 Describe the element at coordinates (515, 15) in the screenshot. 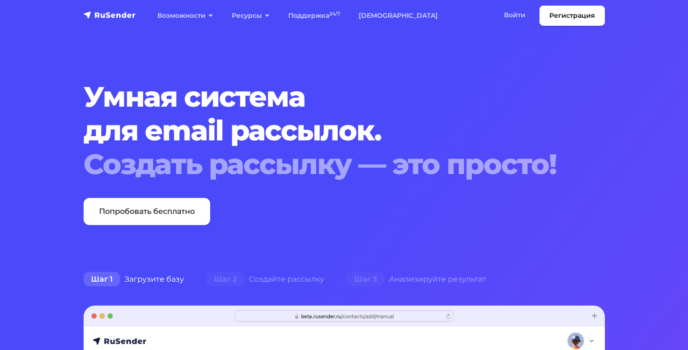

I see `a: Войти` at that location.